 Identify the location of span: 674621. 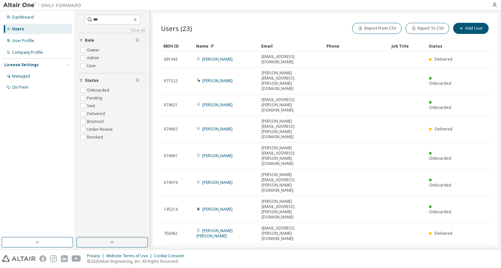
(171, 105).